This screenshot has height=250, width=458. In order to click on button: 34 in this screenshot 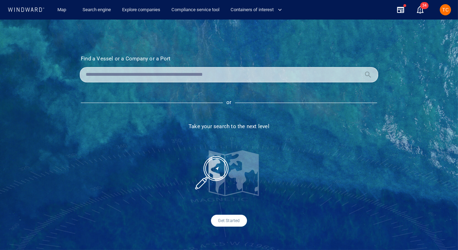, I will do `click(420, 10)`.